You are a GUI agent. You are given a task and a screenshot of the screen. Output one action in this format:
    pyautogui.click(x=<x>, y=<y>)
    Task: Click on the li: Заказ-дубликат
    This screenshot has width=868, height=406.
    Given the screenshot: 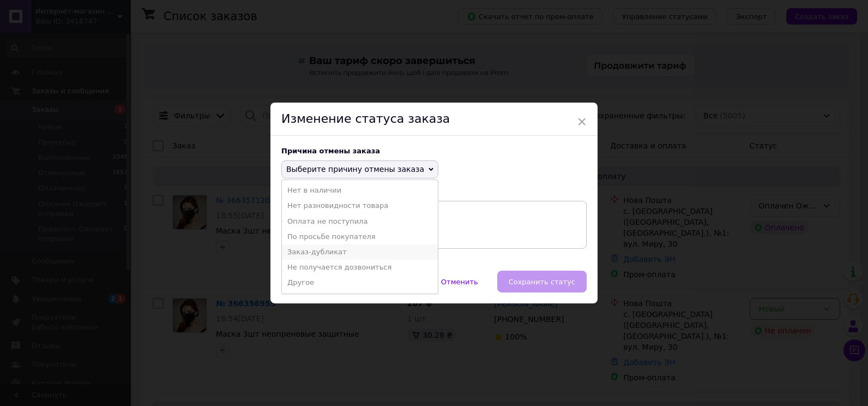 What is the action you would take?
    pyautogui.click(x=359, y=252)
    